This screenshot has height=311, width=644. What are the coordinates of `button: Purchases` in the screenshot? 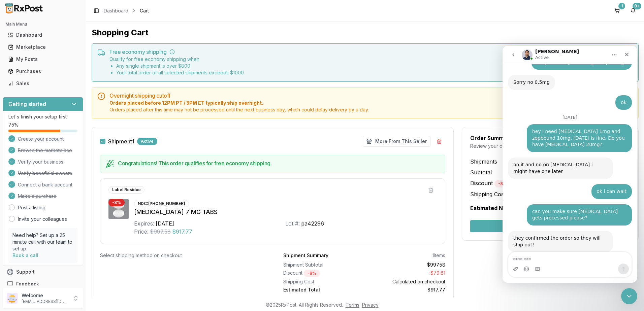 It's located at (43, 72).